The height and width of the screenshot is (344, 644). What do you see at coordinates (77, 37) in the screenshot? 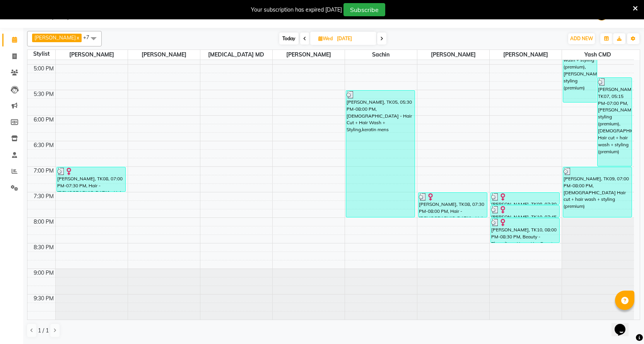
I see `a: x` at bounding box center [77, 37].